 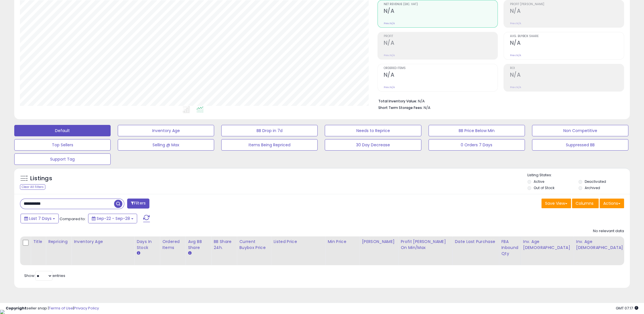 What do you see at coordinates (441, 36) in the screenshot?
I see `span: Profit` at bounding box center [441, 36].